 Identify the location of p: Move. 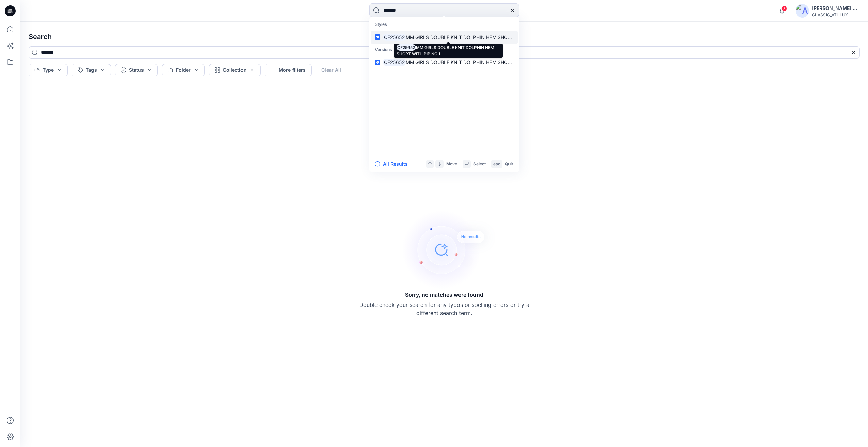
(452, 164).